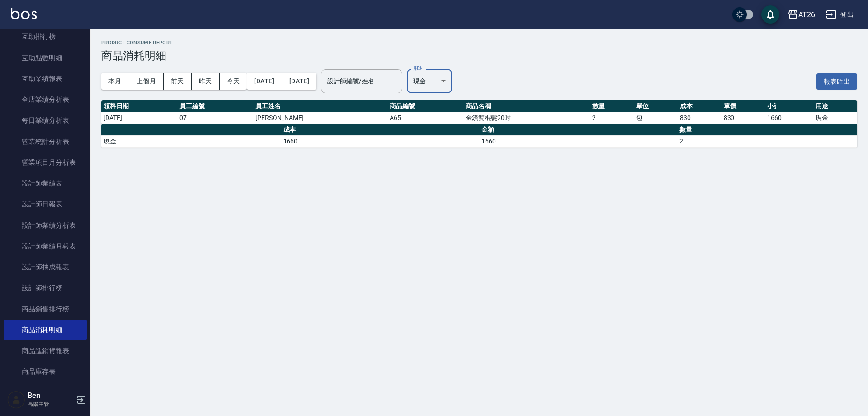  What do you see at coordinates (45, 184) in the screenshot?
I see `a: 設計師業績表` at bounding box center [45, 184].